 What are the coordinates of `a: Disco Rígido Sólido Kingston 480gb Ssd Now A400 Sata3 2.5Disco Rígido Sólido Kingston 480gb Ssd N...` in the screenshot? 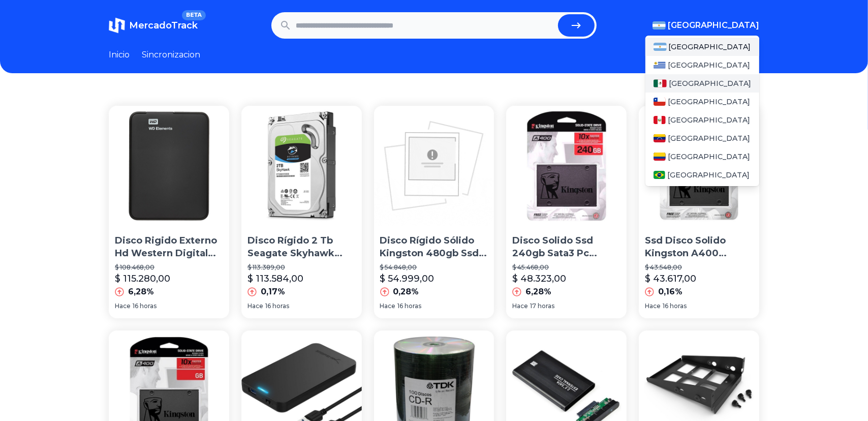 It's located at (434, 212).